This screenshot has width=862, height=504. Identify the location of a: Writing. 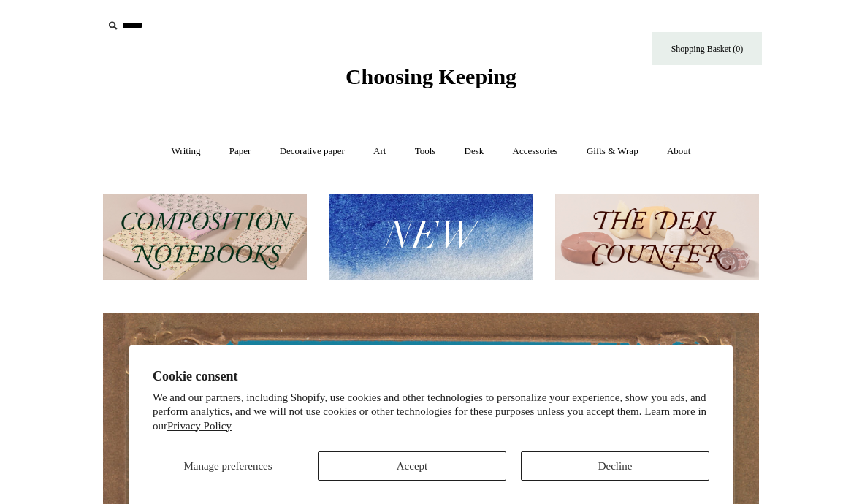
(186, 151).